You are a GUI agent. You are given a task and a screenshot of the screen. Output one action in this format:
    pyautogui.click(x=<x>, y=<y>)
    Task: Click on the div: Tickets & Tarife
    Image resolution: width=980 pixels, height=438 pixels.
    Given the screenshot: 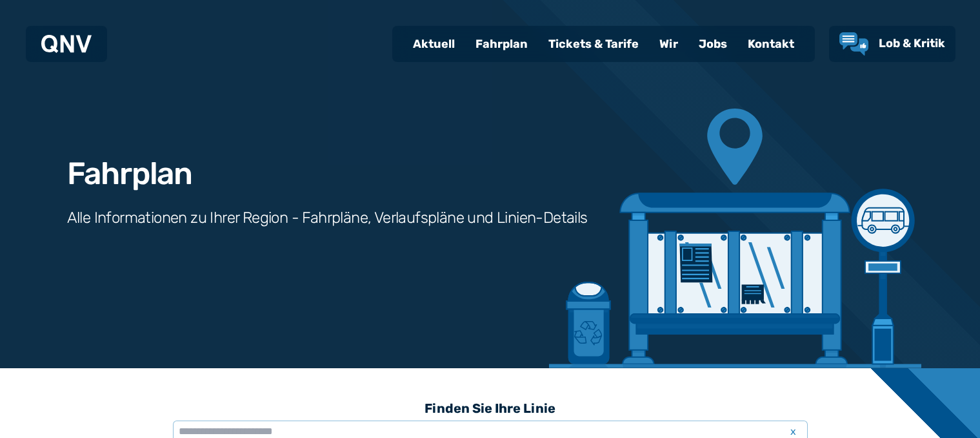 What is the action you would take?
    pyautogui.click(x=594, y=44)
    